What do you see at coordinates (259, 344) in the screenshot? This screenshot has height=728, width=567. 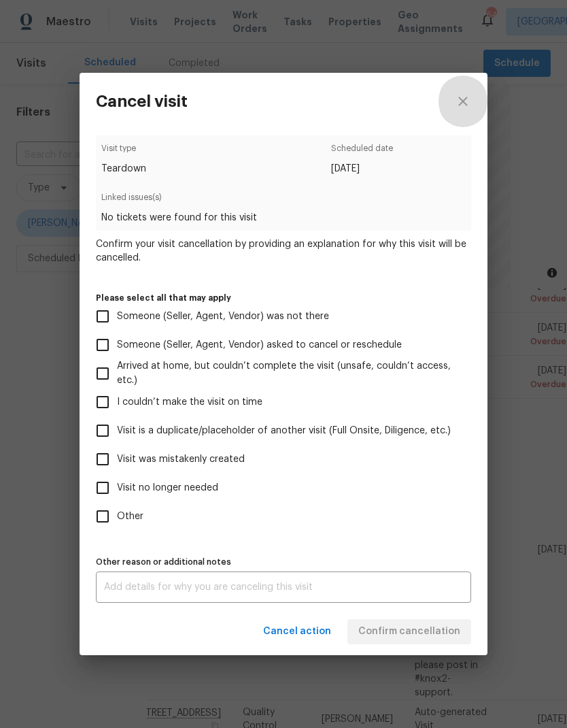 I see `span: Someone (Seller, Agent, Vendor) asked to cancel or reschedule` at bounding box center [259, 344].